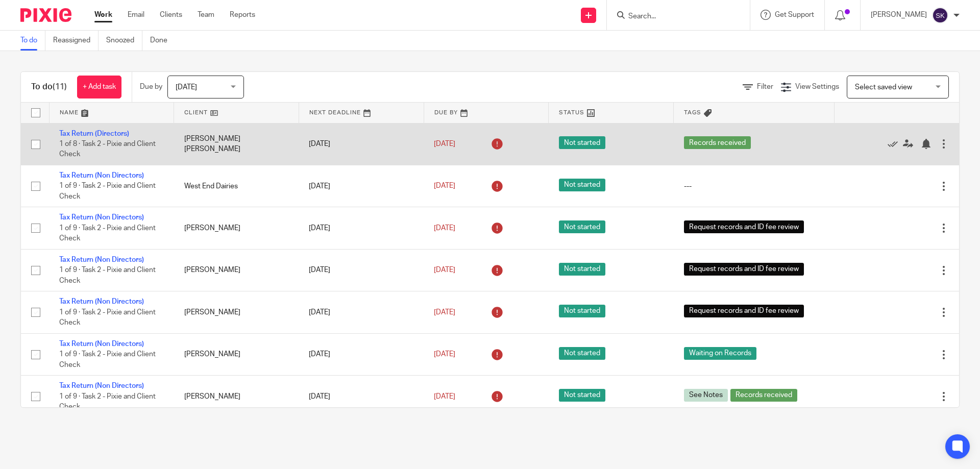 This screenshot has width=980, height=469. I want to click on span: Get Support, so click(795, 15).